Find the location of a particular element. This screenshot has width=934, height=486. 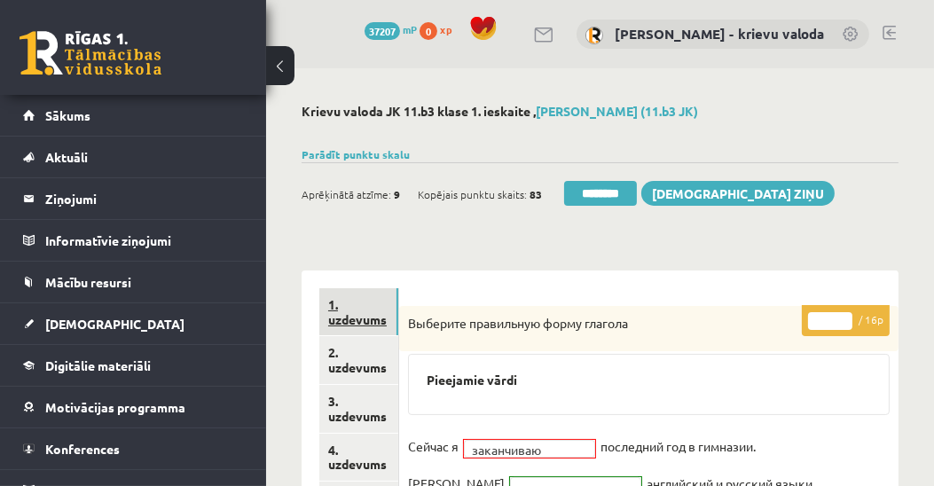

legend: Ziņojumi is located at coordinates (145, 199).